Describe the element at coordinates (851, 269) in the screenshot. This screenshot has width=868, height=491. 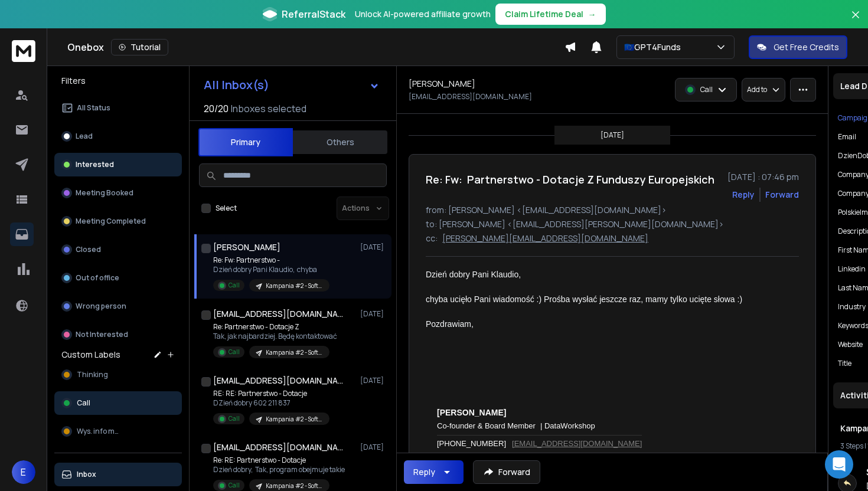
I see `p: linkedin` at that location.